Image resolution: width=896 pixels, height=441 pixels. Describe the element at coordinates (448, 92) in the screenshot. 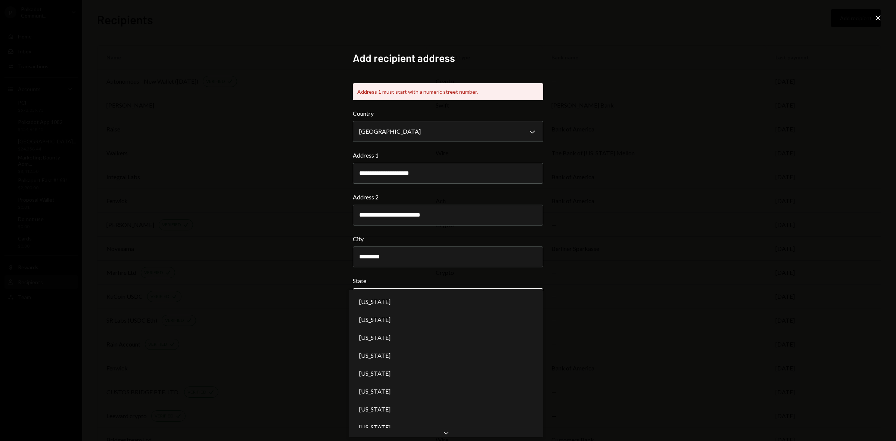

I see `div: Address 1 must start with a numeric street number.` at that location.